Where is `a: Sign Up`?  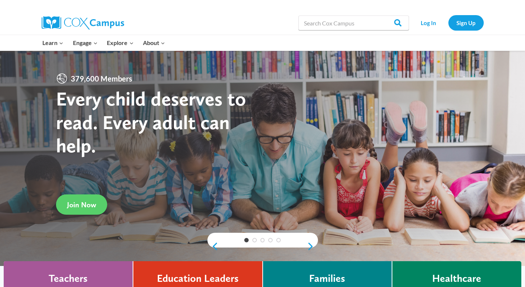 a: Sign Up is located at coordinates (466, 22).